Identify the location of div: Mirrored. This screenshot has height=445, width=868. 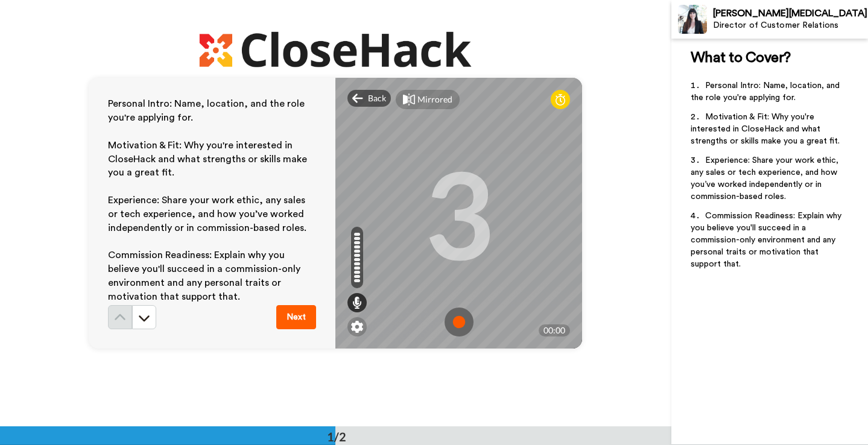
(435, 100).